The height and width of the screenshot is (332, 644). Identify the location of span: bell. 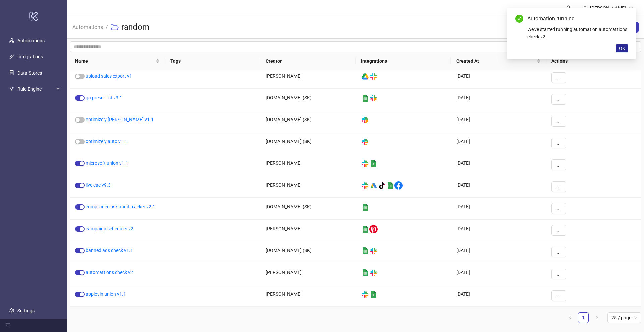
(568, 8).